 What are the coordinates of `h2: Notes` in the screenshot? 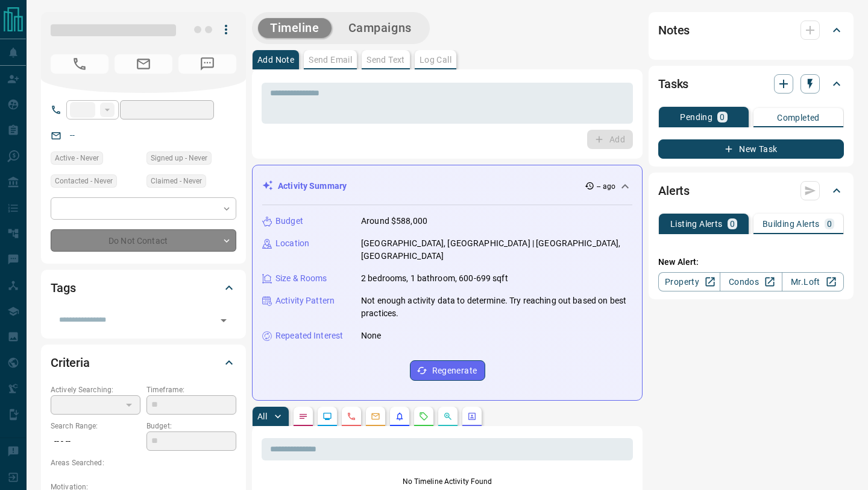 It's located at (674, 30).